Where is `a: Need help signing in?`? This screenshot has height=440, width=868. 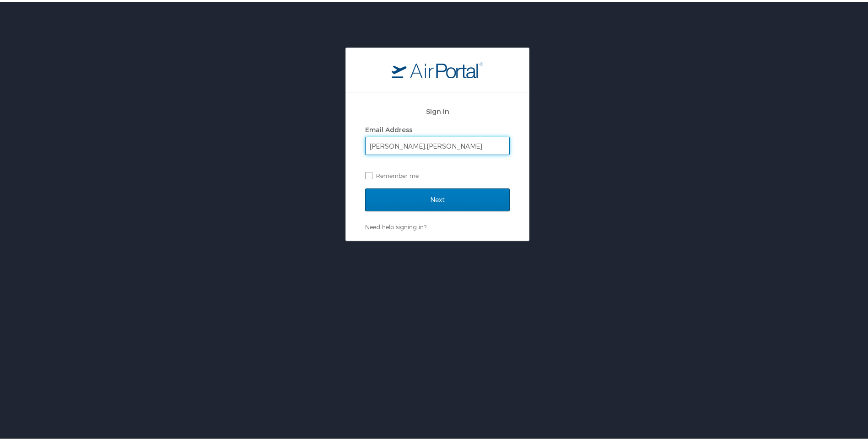
a: Need help signing in? is located at coordinates (395, 225).